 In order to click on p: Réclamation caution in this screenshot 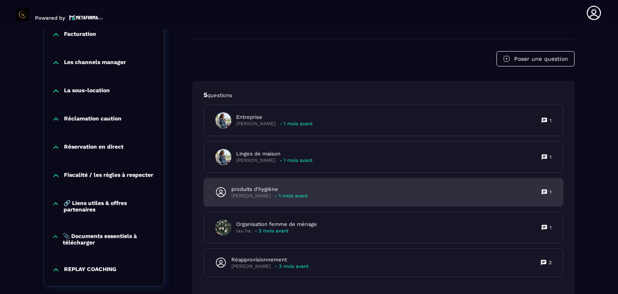, I will do `click(93, 119)`.